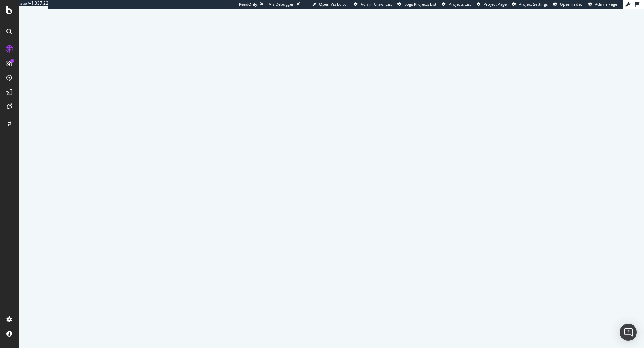 This screenshot has height=348, width=644. I want to click on a: Admin Crawl List, so click(373, 4).